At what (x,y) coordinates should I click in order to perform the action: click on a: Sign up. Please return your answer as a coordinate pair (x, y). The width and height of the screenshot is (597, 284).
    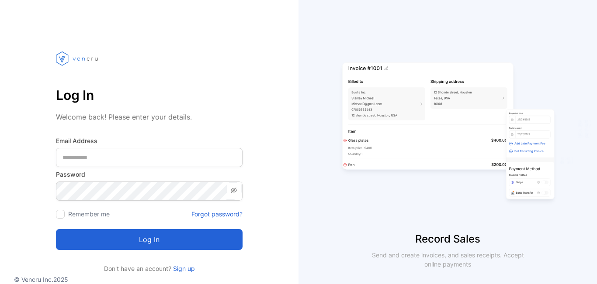
    Looking at the image, I should click on (183, 269).